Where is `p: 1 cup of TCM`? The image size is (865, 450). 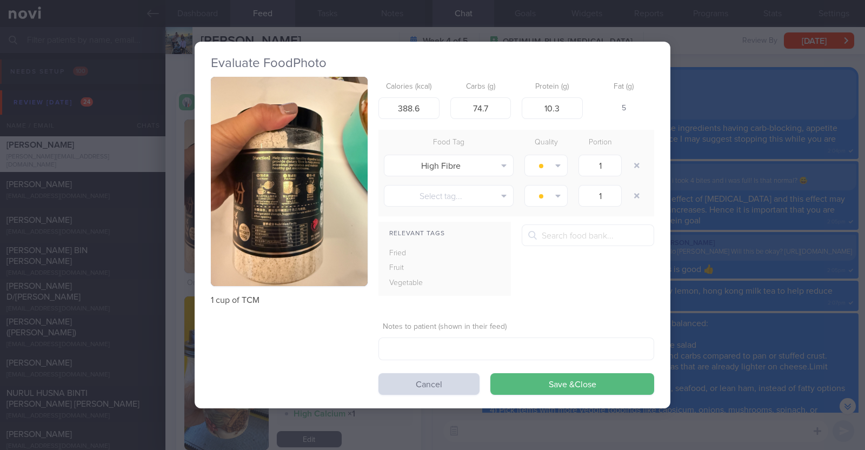 p: 1 cup of TCM is located at coordinates (289, 300).